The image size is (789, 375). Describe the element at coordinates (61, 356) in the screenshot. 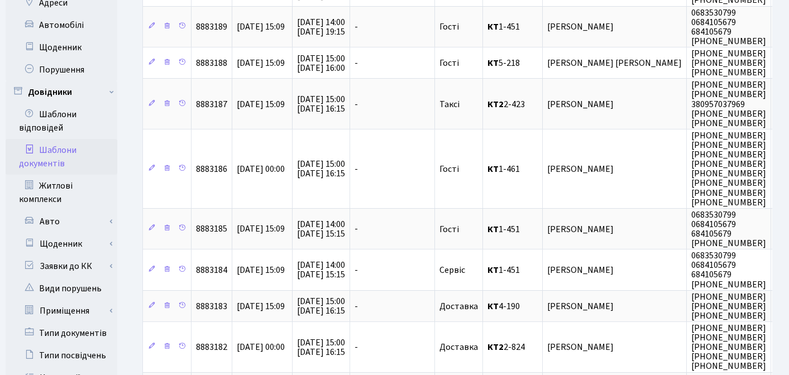

I see `a: Типи посвідчень` at that location.